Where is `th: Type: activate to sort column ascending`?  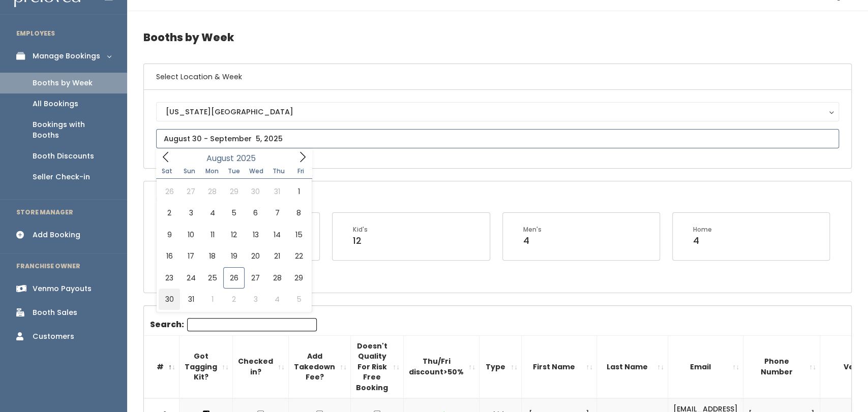
th: Type: activate to sort column ascending is located at coordinates (500, 367).